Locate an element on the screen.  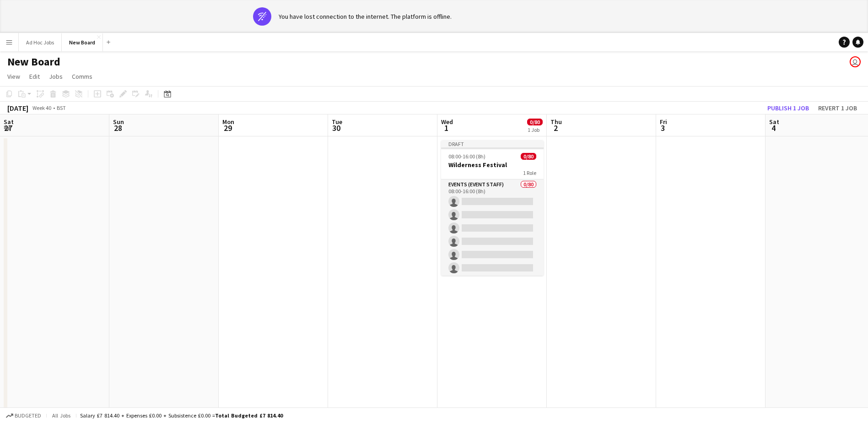
a: Comms is located at coordinates (82, 77).